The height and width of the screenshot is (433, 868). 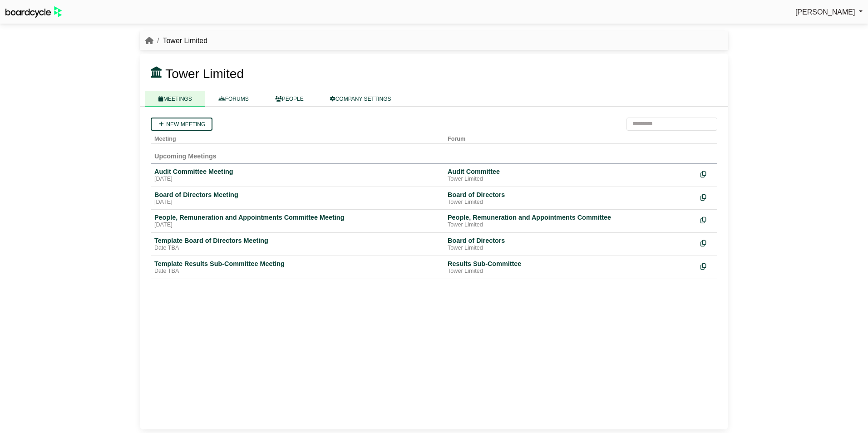 What do you see at coordinates (298, 241) in the screenshot?
I see `div: Template Board of Directors Meeting` at bounding box center [298, 241].